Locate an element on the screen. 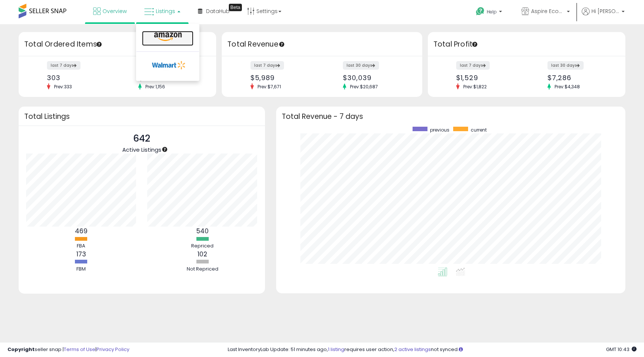 The width and height of the screenshot is (644, 357). span: previous is located at coordinates (440, 130).